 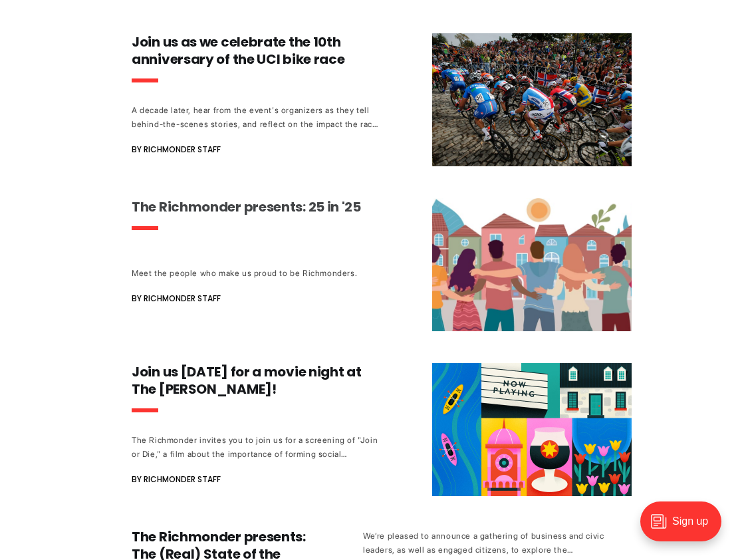 What do you see at coordinates (255, 207) in the screenshot?
I see `h3: The Richmonder presents: 25 in '25` at bounding box center [255, 207].